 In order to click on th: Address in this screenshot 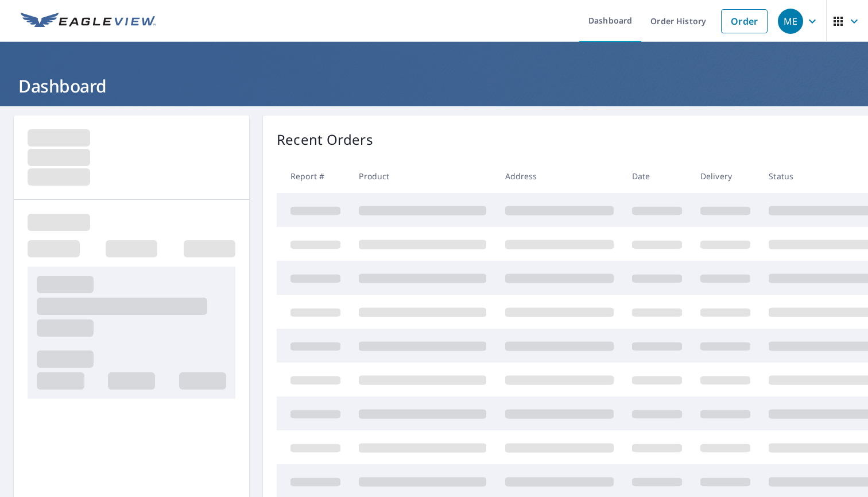, I will do `click(559, 175)`.